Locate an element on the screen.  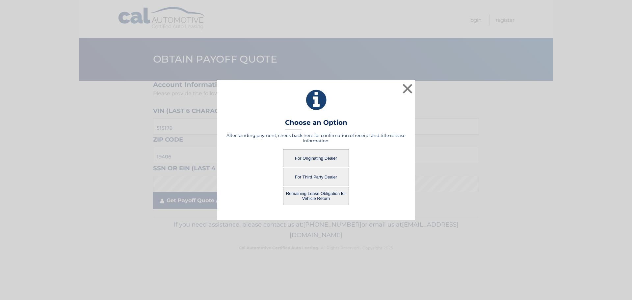
h5: After sending payment, check back here for confirmation of receipt and title release information. is located at coordinates (316, 138).